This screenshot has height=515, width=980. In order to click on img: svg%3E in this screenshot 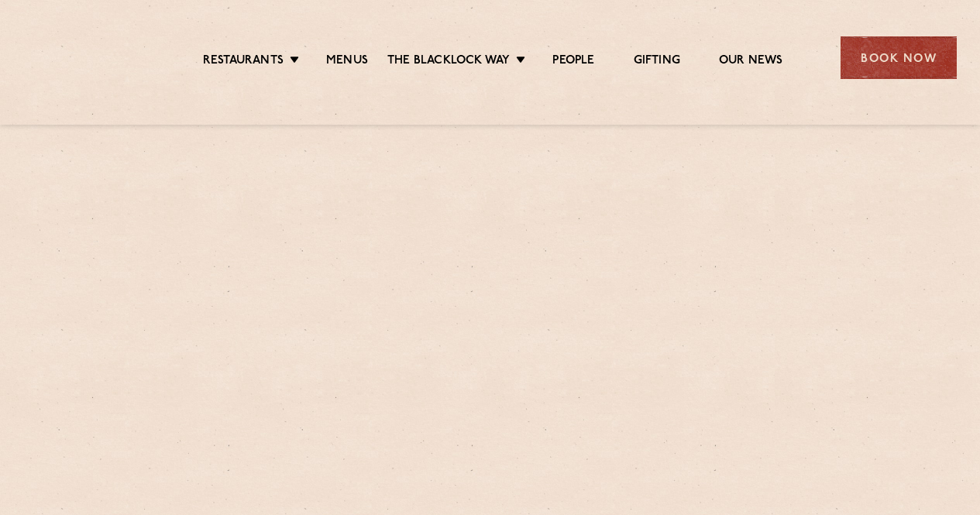, I will do `click(88, 58)`.